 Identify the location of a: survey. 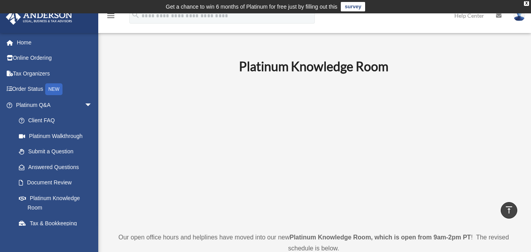
(353, 7).